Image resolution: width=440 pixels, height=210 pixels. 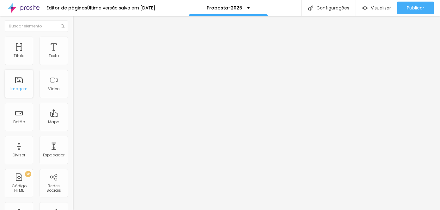 I want to click on div: Botão, so click(x=19, y=122).